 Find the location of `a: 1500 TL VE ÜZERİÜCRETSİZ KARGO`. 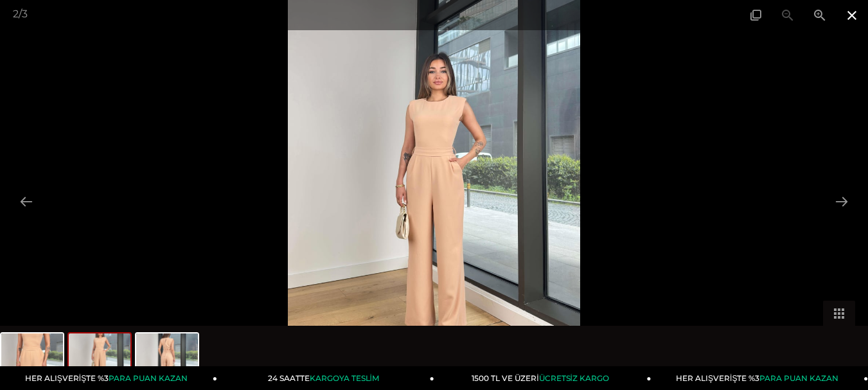

a: 1500 TL VE ÜZERİÜCRETSİZ KARGO is located at coordinates (543, 378).